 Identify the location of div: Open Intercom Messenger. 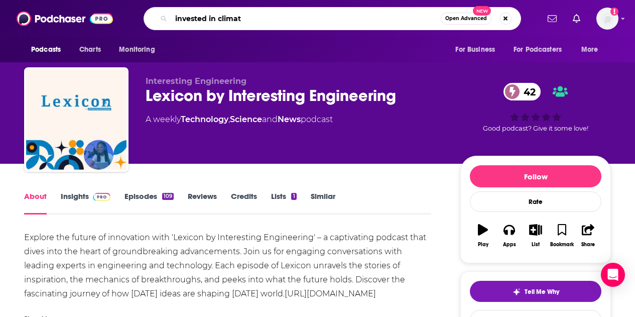
(613, 275).